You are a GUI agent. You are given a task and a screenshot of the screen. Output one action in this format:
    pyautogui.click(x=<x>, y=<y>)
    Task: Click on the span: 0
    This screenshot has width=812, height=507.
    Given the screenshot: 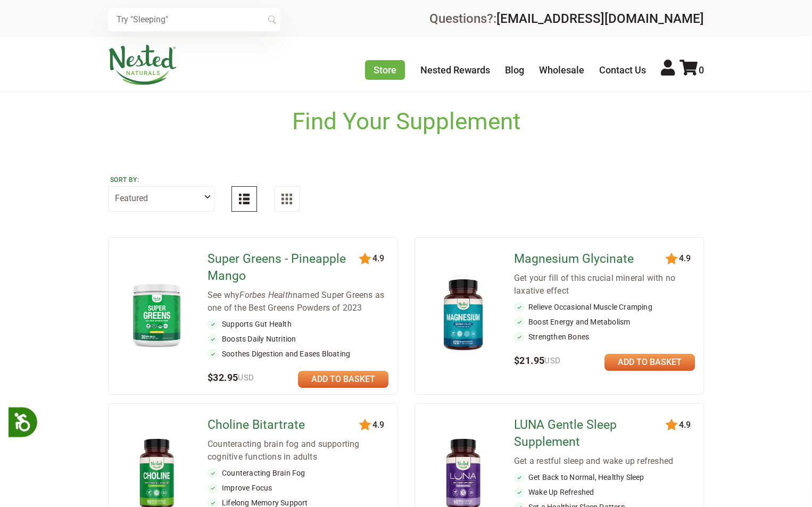 What is the action you would take?
    pyautogui.click(x=701, y=69)
    